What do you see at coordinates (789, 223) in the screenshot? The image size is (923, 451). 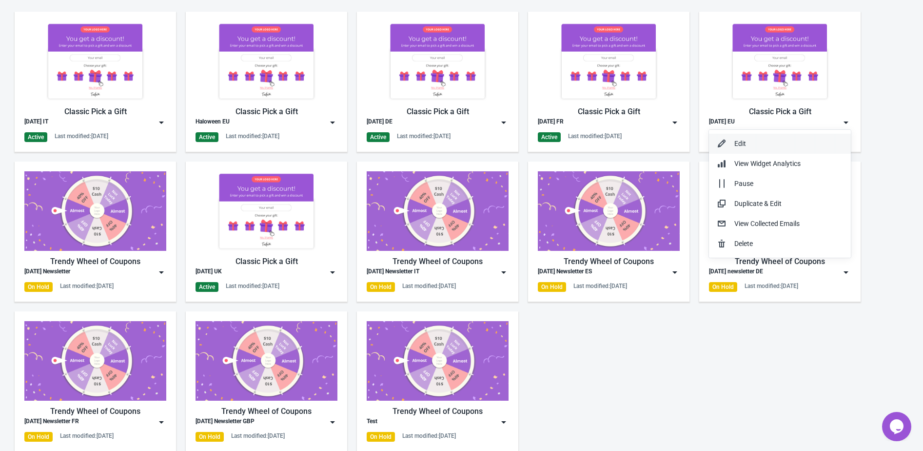 I see `div: View Collected Emails` at bounding box center [789, 223].